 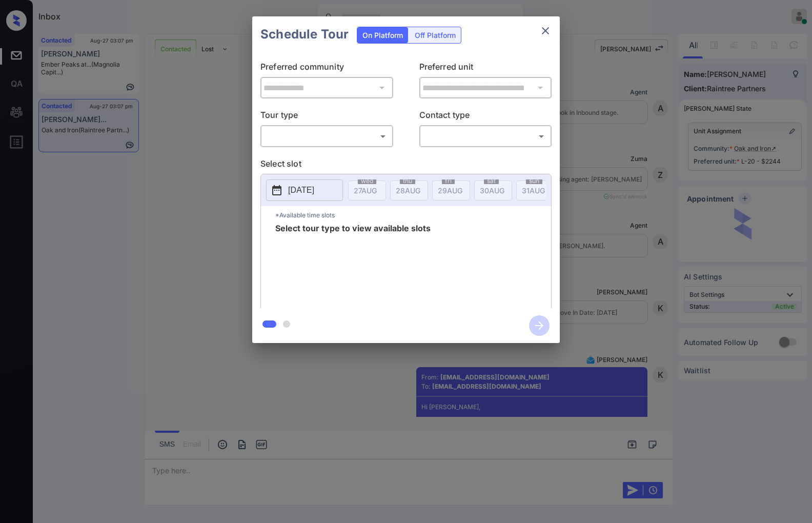 What do you see at coordinates (327, 69) in the screenshot?
I see `p: Preferred community` at bounding box center [327, 69].